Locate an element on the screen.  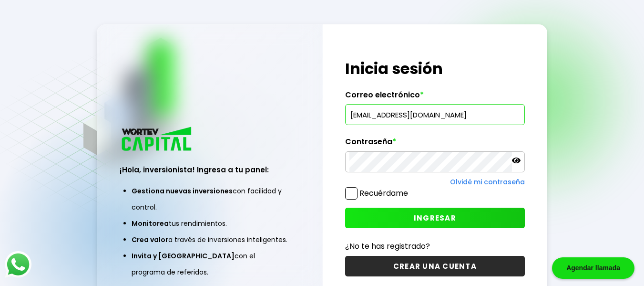
li: a través de inversiones inteligentes. is located at coordinates (210, 240).